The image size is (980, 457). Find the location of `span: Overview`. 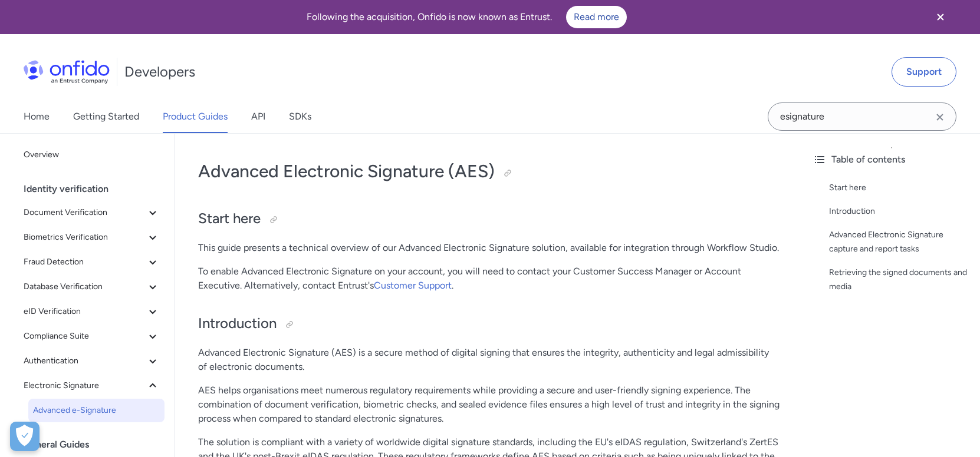

span: Overview is located at coordinates (91, 155).